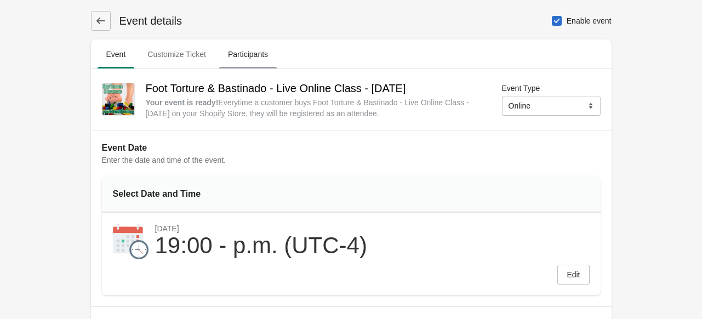 This screenshot has width=702, height=319. Describe the element at coordinates (261, 245) in the screenshot. I see `div: 19:00 - p.m. (UTC-4)` at that location.